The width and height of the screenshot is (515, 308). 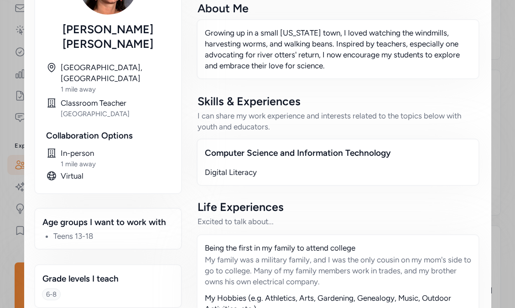 I want to click on div: My family was a military family, and I was the only cousin on my mom's side to go to college. Man..., so click(x=338, y=271).